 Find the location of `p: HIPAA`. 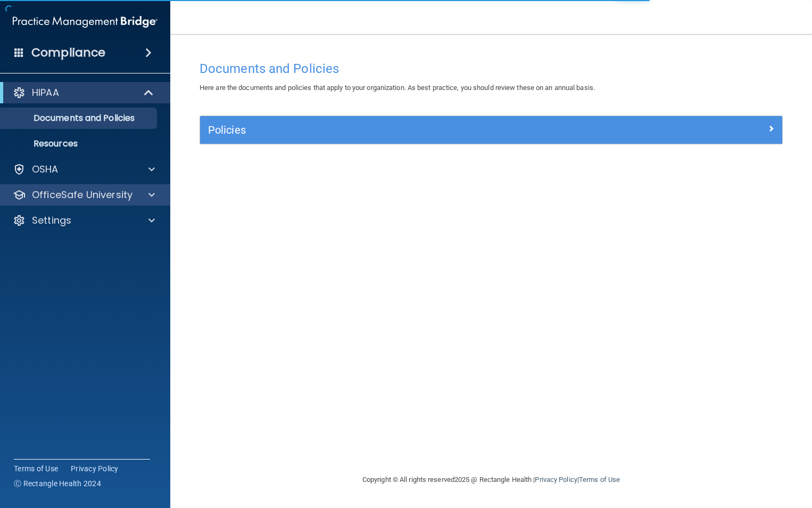

p: HIPAA is located at coordinates (45, 92).